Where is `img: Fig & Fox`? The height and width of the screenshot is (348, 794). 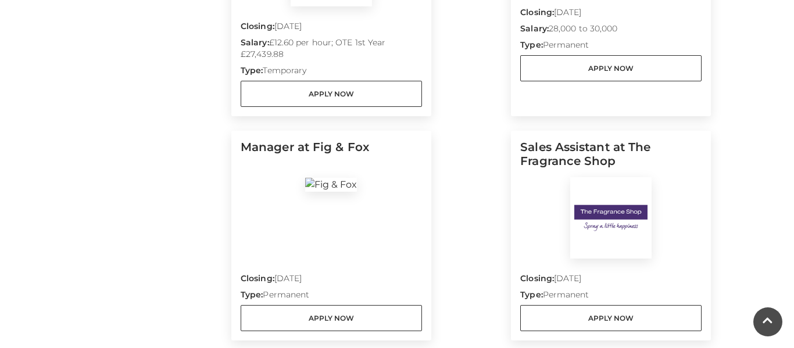
img: Fig & Fox is located at coordinates (331, 185).